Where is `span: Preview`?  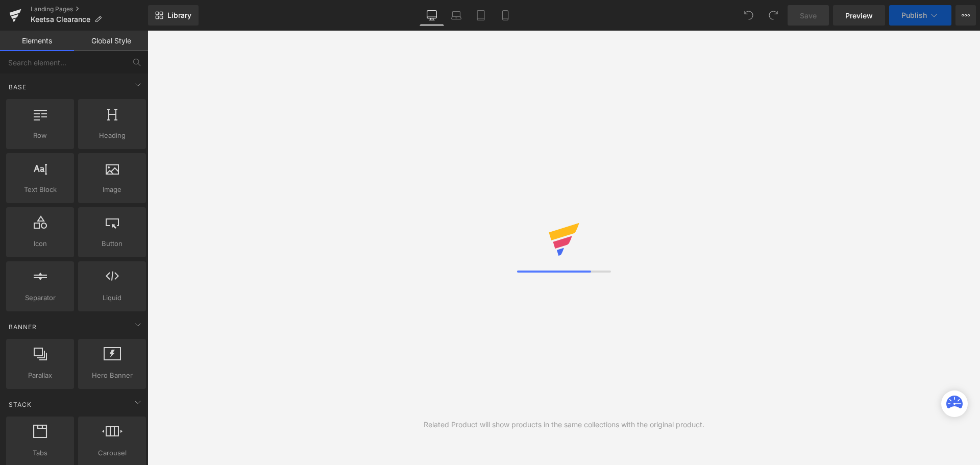
span: Preview is located at coordinates (859, 15).